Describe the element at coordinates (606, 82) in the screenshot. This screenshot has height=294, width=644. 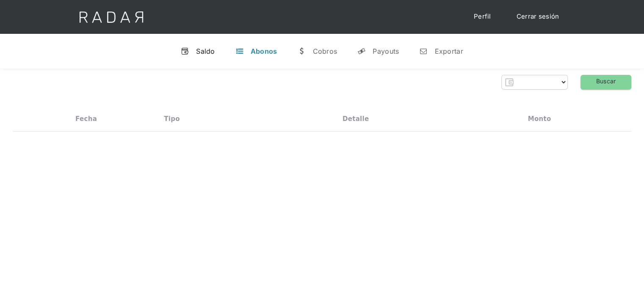
I see `a: Buscar` at that location.